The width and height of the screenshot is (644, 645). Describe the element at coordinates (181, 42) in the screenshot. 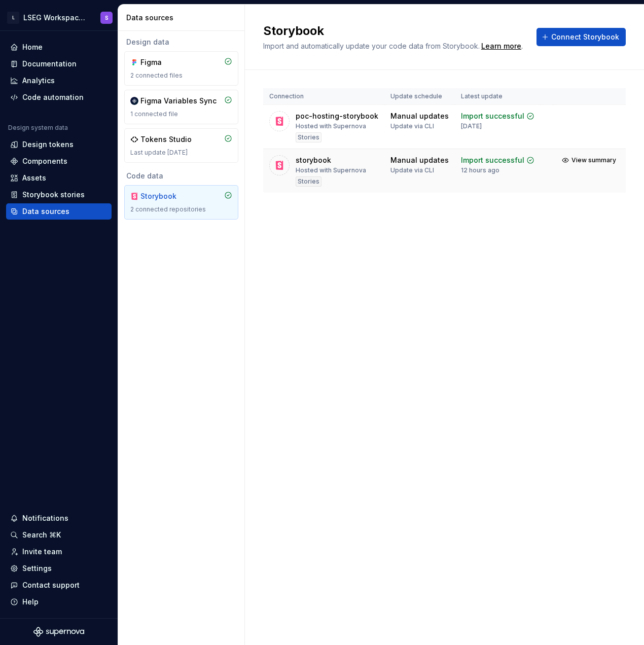

I see `div: Design data` at that location.